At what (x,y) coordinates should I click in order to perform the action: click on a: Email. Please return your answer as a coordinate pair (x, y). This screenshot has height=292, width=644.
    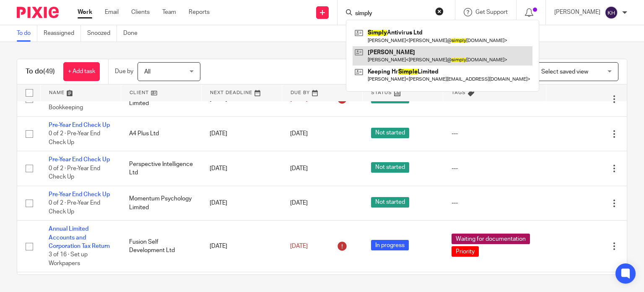
    Looking at the image, I should click on (112, 12).